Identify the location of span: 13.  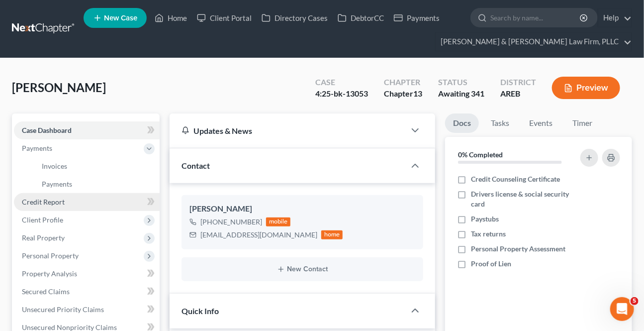
(418, 93).